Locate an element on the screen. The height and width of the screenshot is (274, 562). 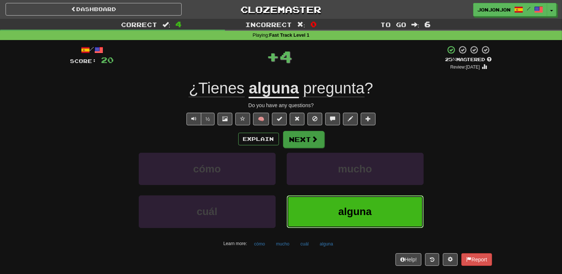
button: Report is located at coordinates (477, 259).